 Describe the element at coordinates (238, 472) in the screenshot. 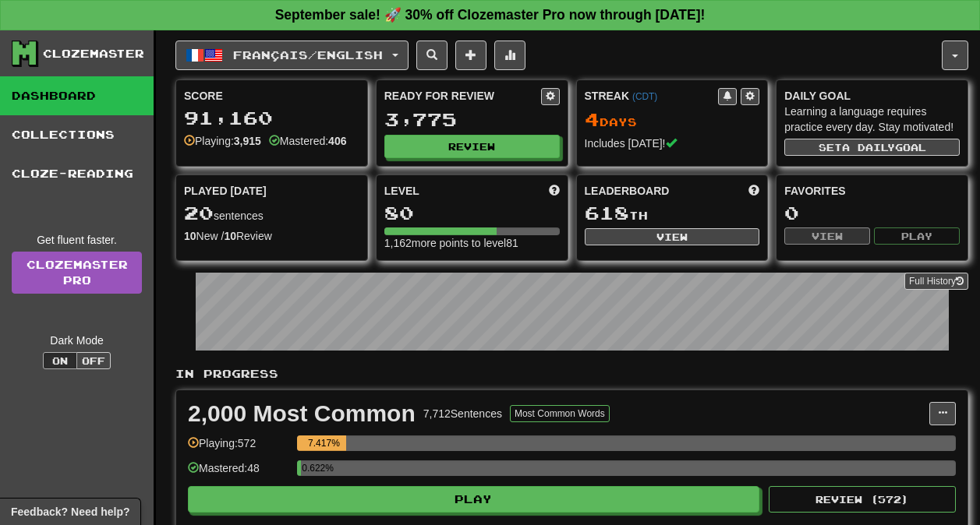

I see `div: Mastered: 48` at that location.